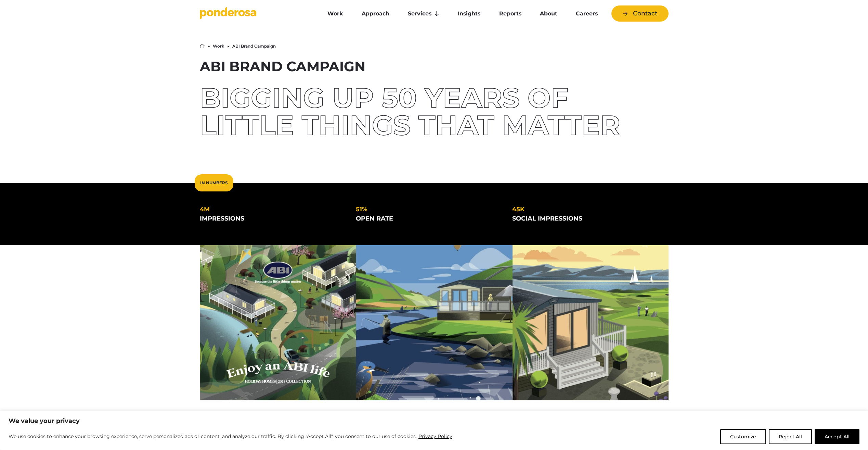 The height and width of the screenshot is (450, 868). What do you see at coordinates (434, 323) in the screenshot?
I see `img: ABI-cover` at bounding box center [434, 323].